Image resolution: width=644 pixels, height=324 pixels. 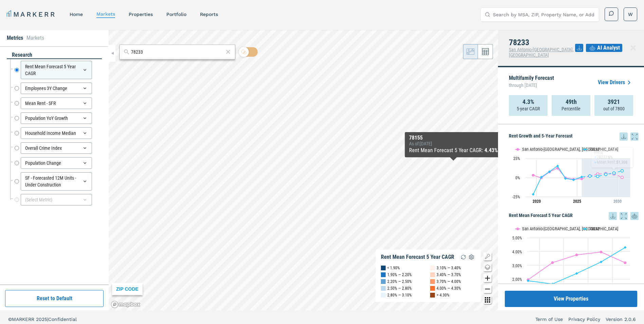 What do you see at coordinates (546, 225) in the screenshot?
I see `button: Show San Antonio-New Braunfels, TX` at bounding box center [546, 225].